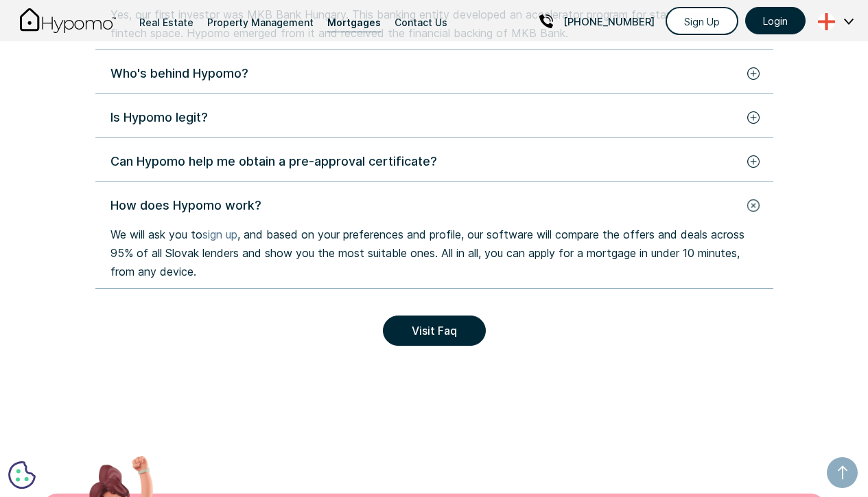 This screenshot has height=497, width=868. I want to click on a: Sign Up, so click(702, 21).